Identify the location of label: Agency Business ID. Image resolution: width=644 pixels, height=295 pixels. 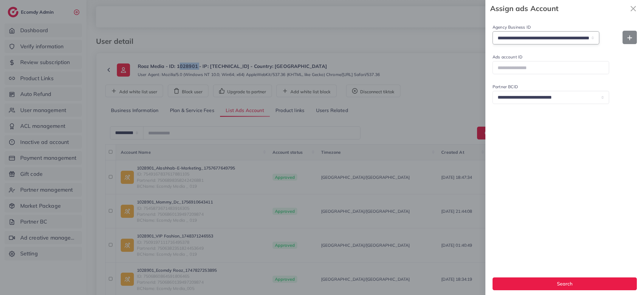
(546, 27).